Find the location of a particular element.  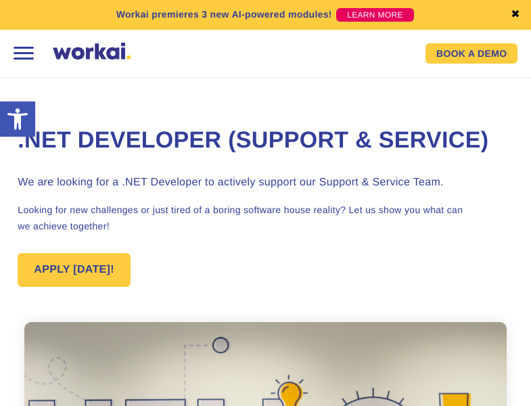

a: BOOK A DEMO is located at coordinates (471, 53).